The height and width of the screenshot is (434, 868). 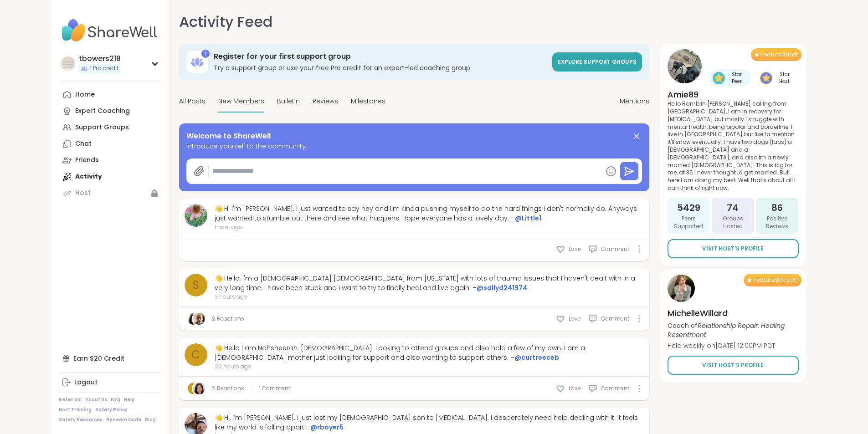 I want to click on img: AdamsTortora, so click(x=199, y=319).